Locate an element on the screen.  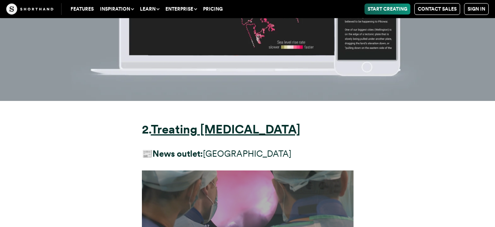
img: The Craft is located at coordinates (30, 9).